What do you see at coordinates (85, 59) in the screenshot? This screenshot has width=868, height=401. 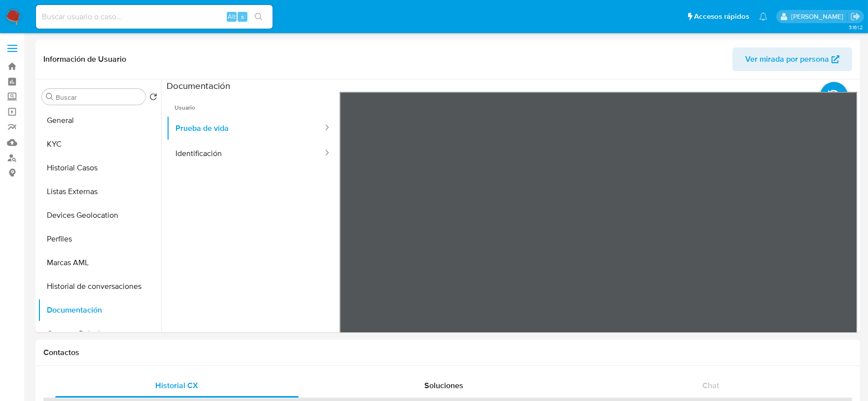 I see `h1: Información de Usuario` at bounding box center [85, 59].